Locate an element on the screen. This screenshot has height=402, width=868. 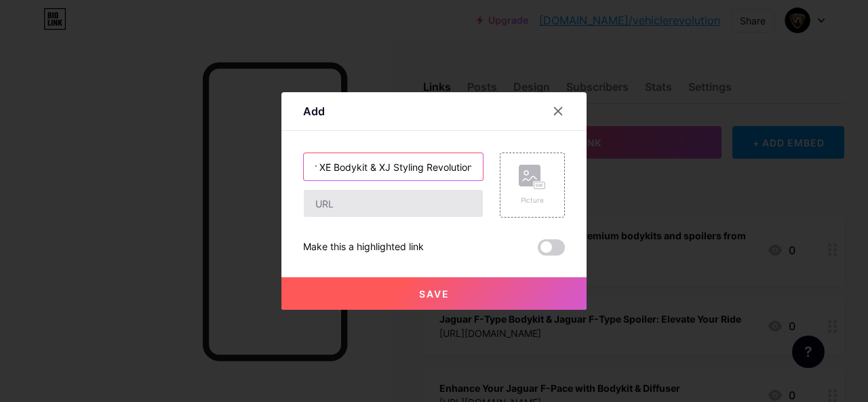
div: Make this a highlighted link is located at coordinates (364, 247).